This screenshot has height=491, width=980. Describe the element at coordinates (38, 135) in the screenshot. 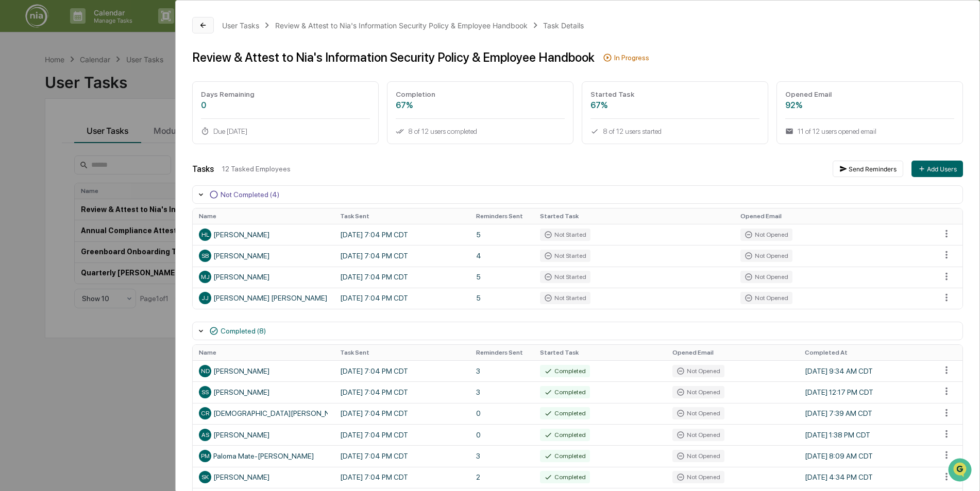

I see `a: 🖐️Preclearance` at that location.